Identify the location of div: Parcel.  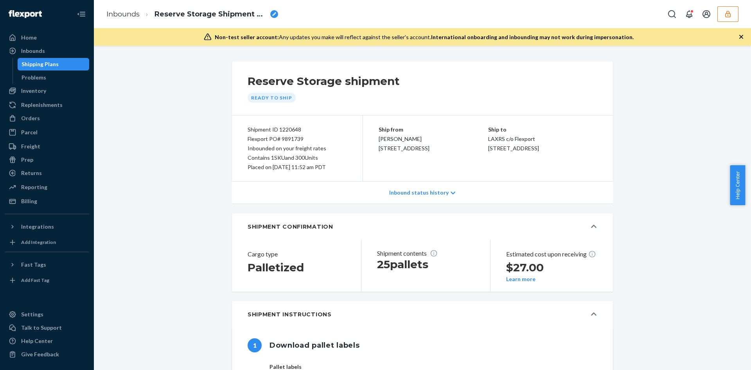
(29, 132).